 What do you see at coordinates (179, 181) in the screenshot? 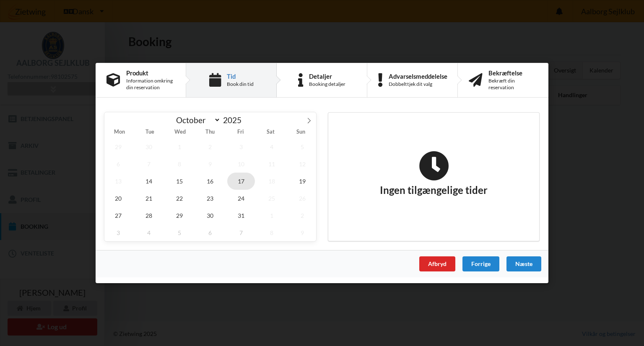
I see `span: October 15, 2025` at bounding box center [179, 181].